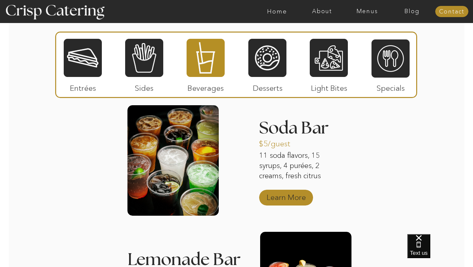  I want to click on p: Beverages, so click(206, 86).